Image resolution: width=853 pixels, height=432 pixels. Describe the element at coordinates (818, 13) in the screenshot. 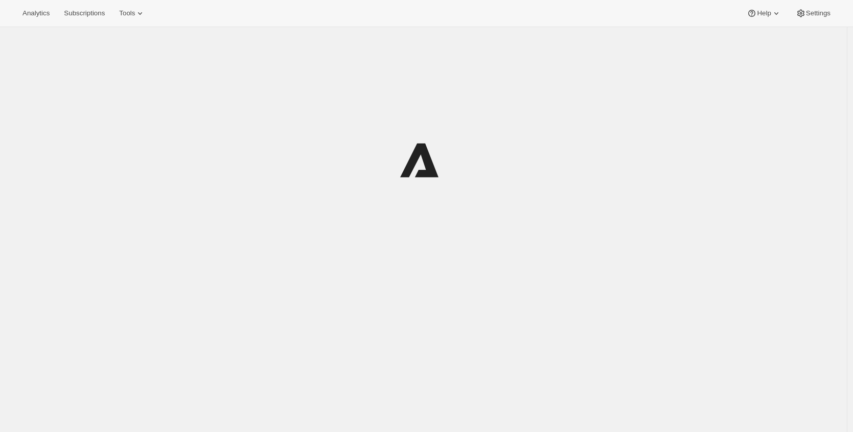

I see `span: Settings` at that location.